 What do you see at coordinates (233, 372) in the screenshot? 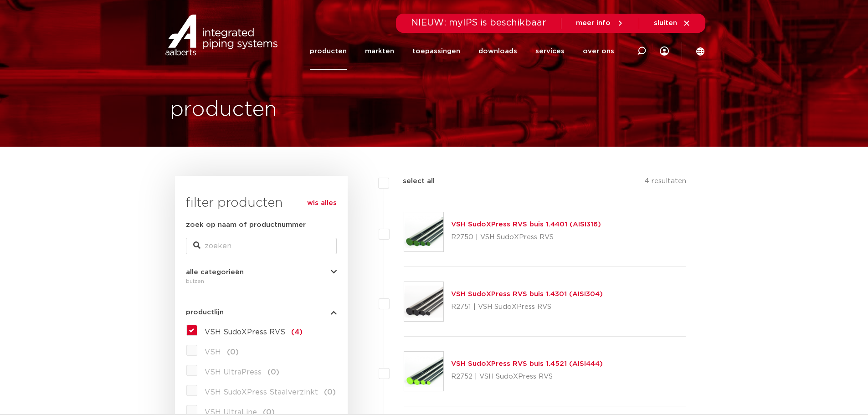
I see `span: VSH UltraPress` at bounding box center [233, 372].